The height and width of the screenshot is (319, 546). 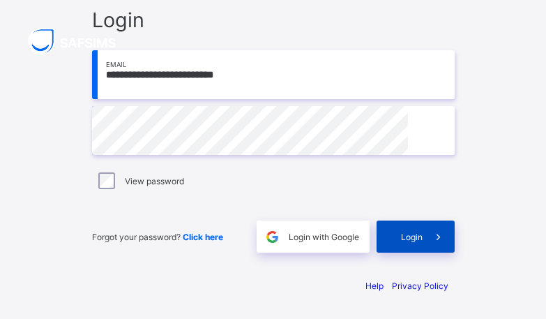 I want to click on a: Help, so click(x=374, y=285).